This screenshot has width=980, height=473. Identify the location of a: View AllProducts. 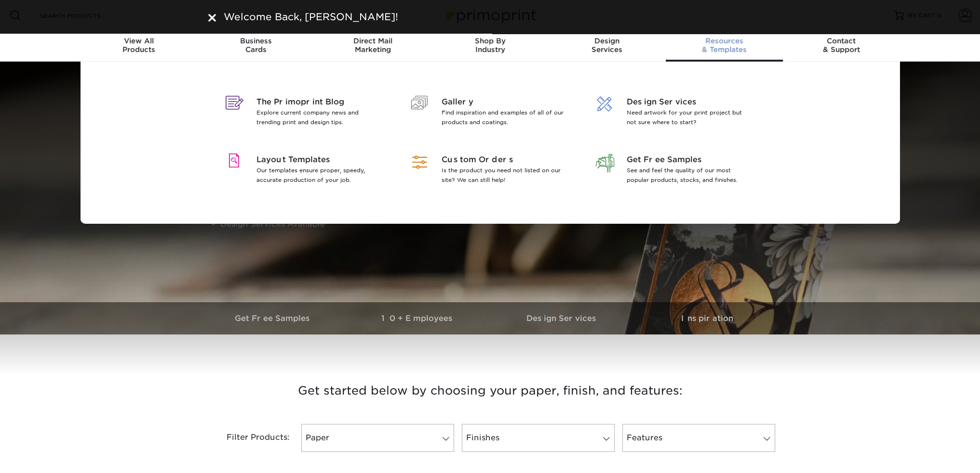
(139, 47).